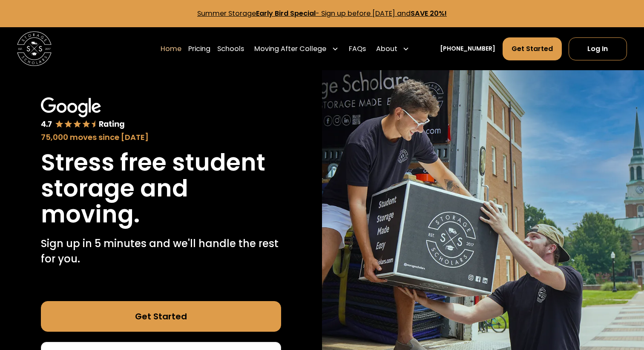  What do you see at coordinates (429, 13) in the screenshot?
I see `strong: SAVE 20%!` at bounding box center [429, 13].